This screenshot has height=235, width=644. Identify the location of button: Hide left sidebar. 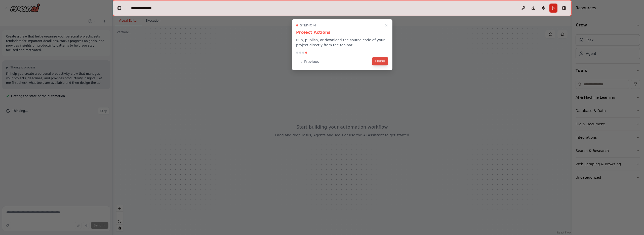
(119, 8).